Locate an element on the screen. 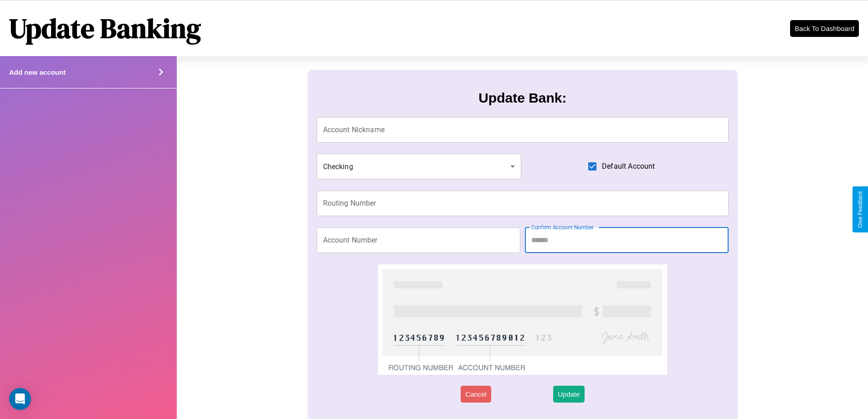 This screenshot has height=419, width=868. div: Checking is located at coordinates (419, 167).